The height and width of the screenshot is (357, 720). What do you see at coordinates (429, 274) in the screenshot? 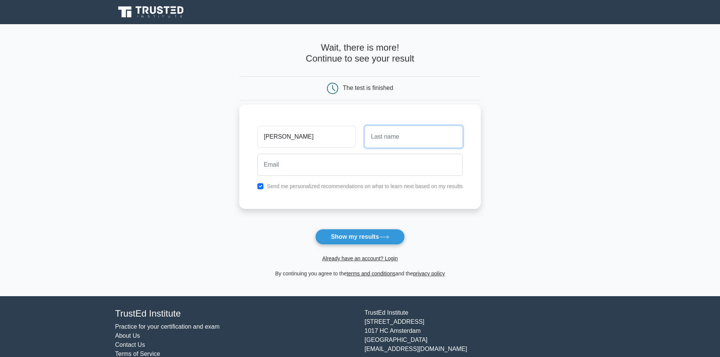
I see `a: privacy policy` at bounding box center [429, 274].